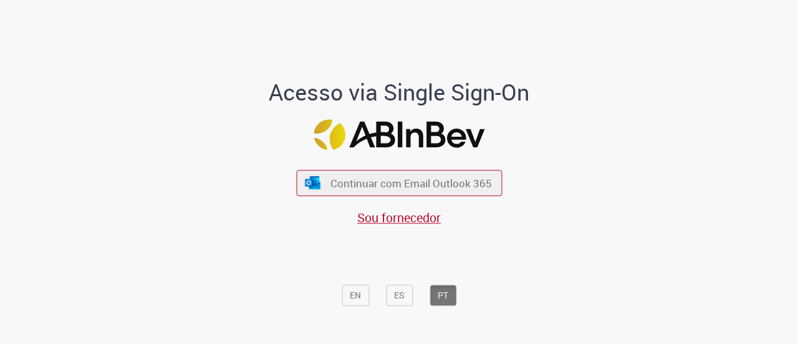 Image resolution: width=798 pixels, height=344 pixels. Describe the element at coordinates (355, 295) in the screenshot. I see `button: EN` at that location.